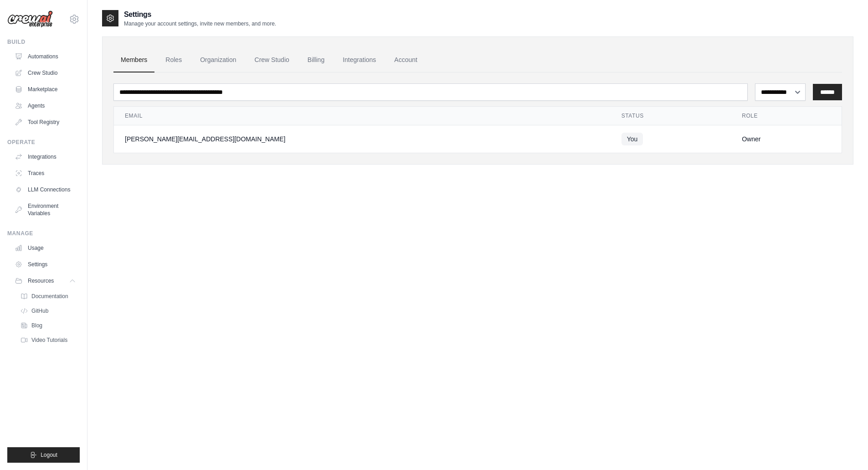 The height and width of the screenshot is (470, 868). What do you see at coordinates (40, 311) in the screenshot?
I see `span: GitHub` at bounding box center [40, 311].